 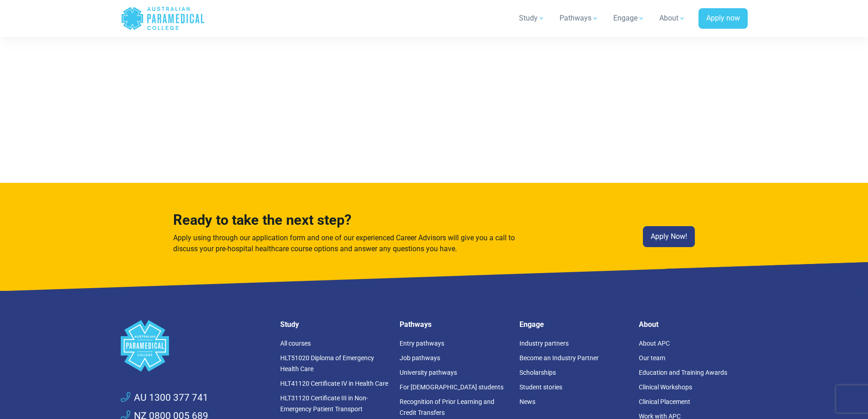 What do you see at coordinates (579, 18) in the screenshot?
I see `a: Pathways` at bounding box center [579, 18].